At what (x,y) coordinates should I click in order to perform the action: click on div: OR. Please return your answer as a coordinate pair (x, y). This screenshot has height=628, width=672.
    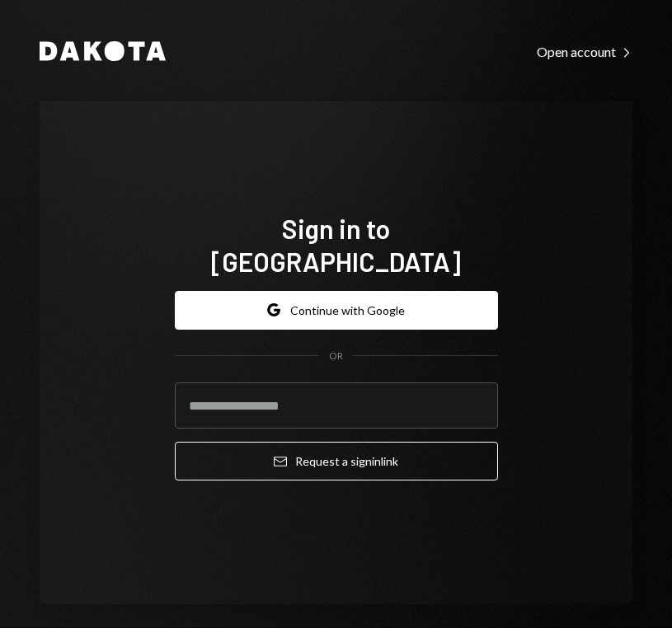
    Looking at the image, I should click on (335, 356).